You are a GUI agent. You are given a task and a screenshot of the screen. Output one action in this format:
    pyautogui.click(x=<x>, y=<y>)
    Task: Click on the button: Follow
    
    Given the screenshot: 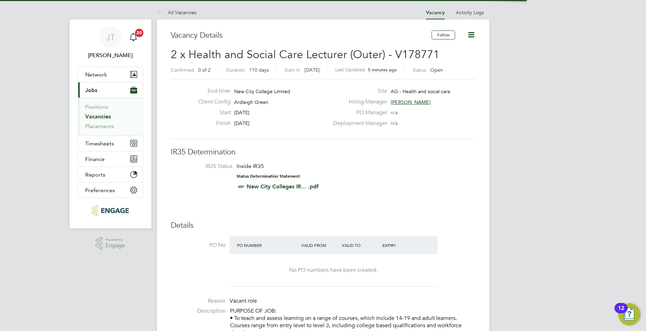 What is the action you would take?
    pyautogui.click(x=444, y=35)
    